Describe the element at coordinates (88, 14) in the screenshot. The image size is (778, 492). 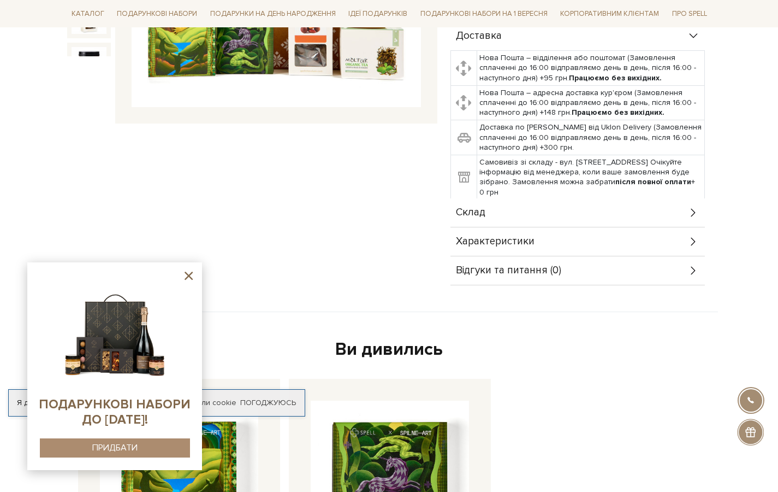
I see `a: Каталог` at that location.